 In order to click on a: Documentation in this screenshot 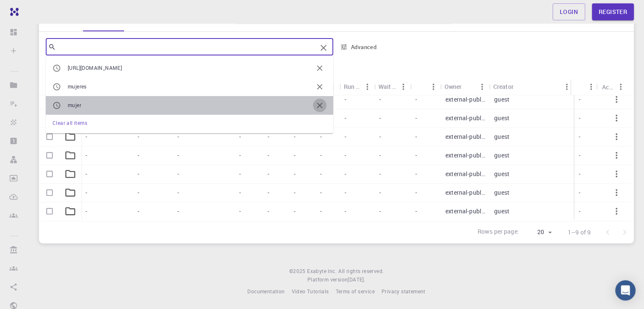, I will do `click(266, 291)`.